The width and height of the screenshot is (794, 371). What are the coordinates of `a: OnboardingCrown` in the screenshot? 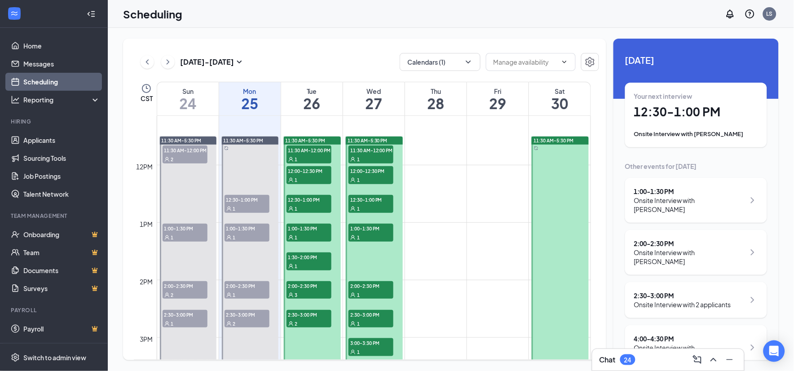 It's located at (62, 234).